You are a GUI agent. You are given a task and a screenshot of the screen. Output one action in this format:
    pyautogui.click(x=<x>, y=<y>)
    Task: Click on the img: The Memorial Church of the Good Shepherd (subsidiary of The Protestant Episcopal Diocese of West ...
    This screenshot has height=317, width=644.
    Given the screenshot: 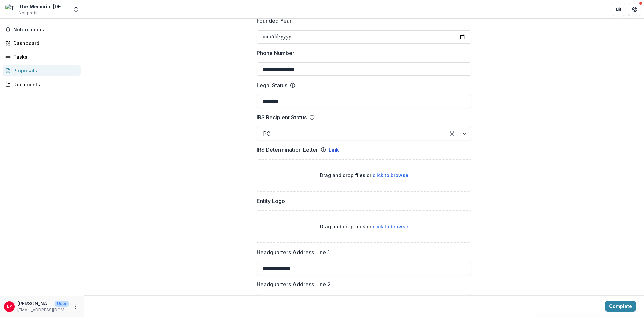 What is the action you would take?
    pyautogui.click(x=11, y=10)
    